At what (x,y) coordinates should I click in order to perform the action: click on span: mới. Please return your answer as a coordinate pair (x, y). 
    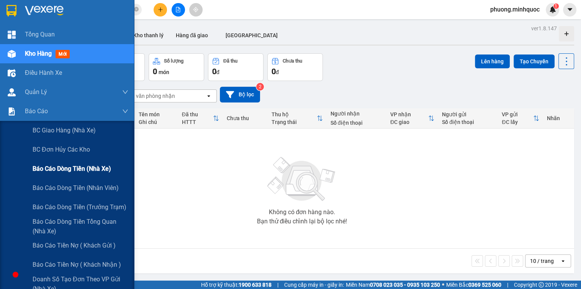
    Looking at the image, I should click on (62, 54).